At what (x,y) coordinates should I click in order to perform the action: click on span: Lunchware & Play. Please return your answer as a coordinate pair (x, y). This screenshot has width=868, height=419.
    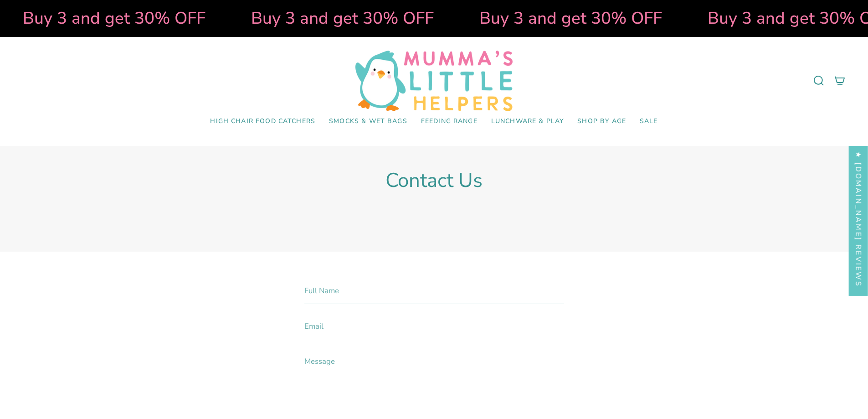
    Looking at the image, I should click on (527, 121).